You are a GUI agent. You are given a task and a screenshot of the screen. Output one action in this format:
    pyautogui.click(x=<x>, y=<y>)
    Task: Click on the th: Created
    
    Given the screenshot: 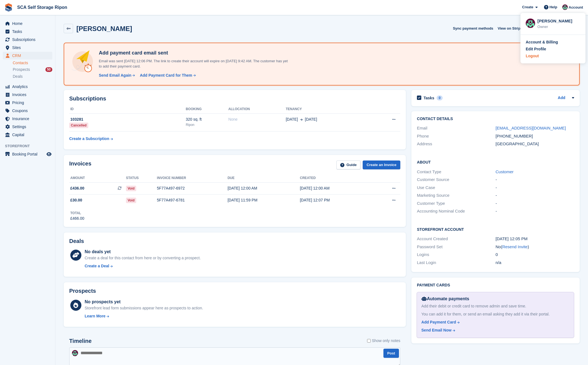 What is the action you would take?
    pyautogui.click(x=336, y=178)
    